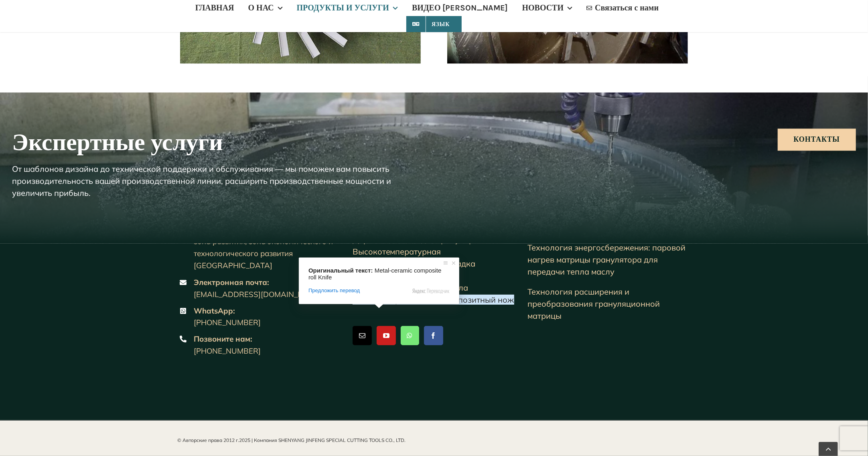  What do you see at coordinates (231, 282) in the screenshot?
I see `ya-tr-span: Электронная почта:` at bounding box center [231, 282].